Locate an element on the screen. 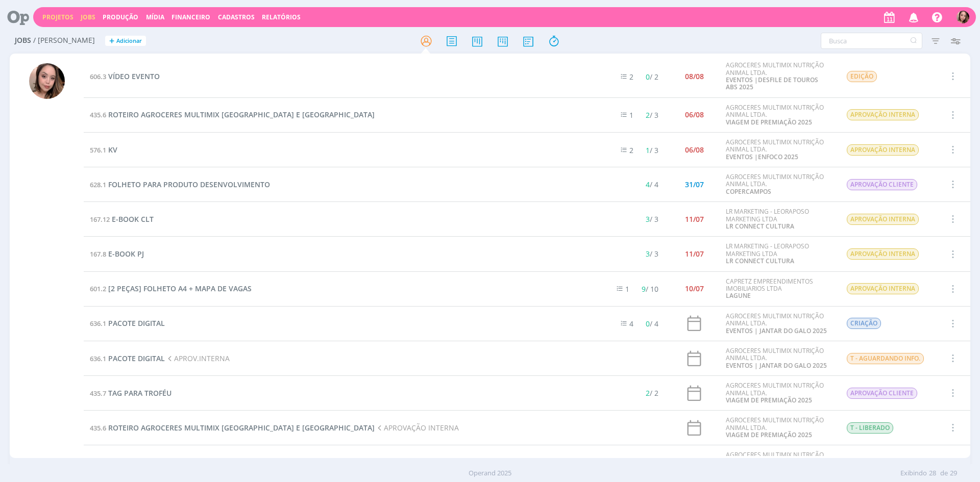 The image size is (980, 482). a: EVENTOS |DESFILE DE TOUROS ABS 2025 is located at coordinates (772, 83).